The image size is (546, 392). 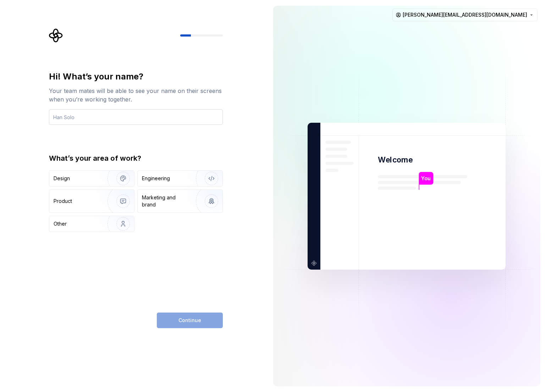 I want to click on div: What’s your area of work?, so click(x=136, y=158).